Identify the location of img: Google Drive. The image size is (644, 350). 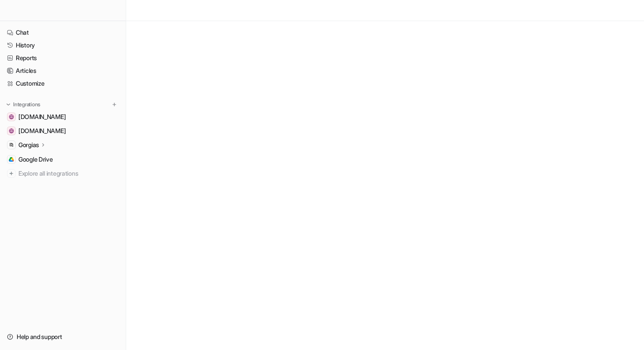
(12, 159).